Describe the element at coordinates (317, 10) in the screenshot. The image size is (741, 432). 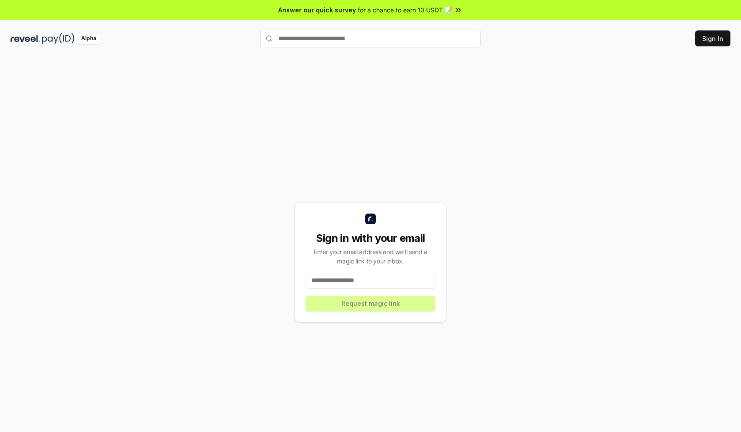
I see `span: Answer our quick survey` at that location.